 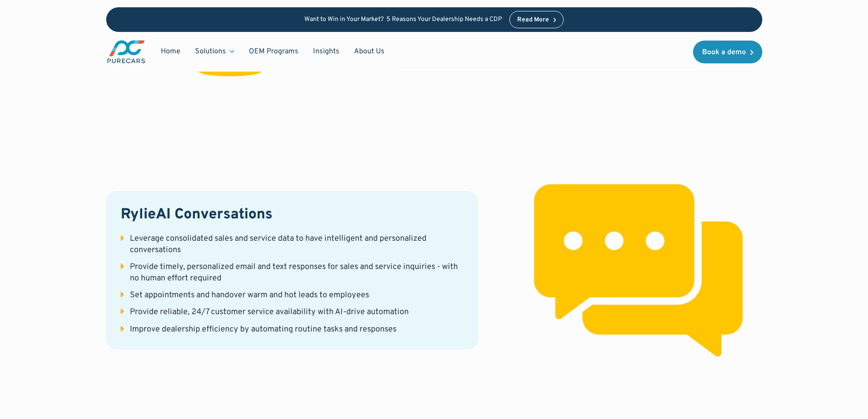 What do you see at coordinates (126, 51) in the screenshot?
I see `img: purecars logo` at bounding box center [126, 51].